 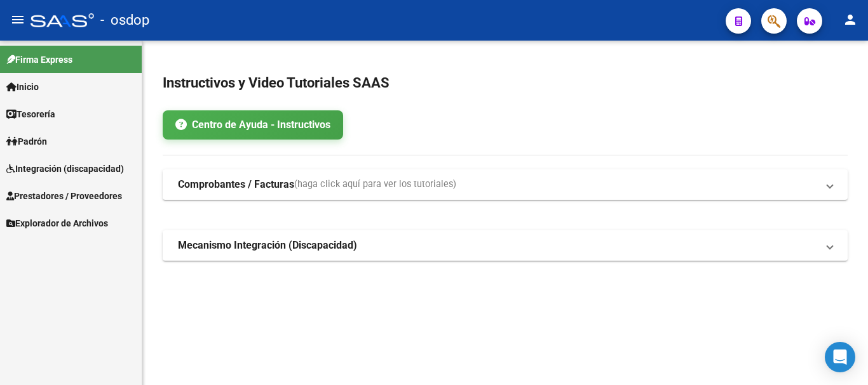 I want to click on span: - osdop, so click(x=125, y=20).